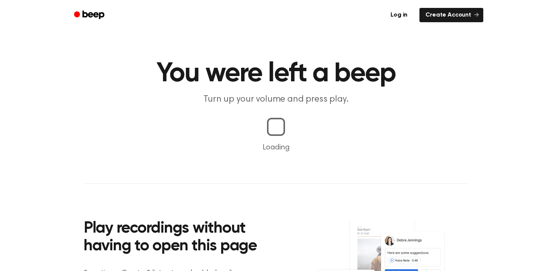 This screenshot has width=552, height=271. I want to click on p: Turn up your volume and press play., so click(276, 99).